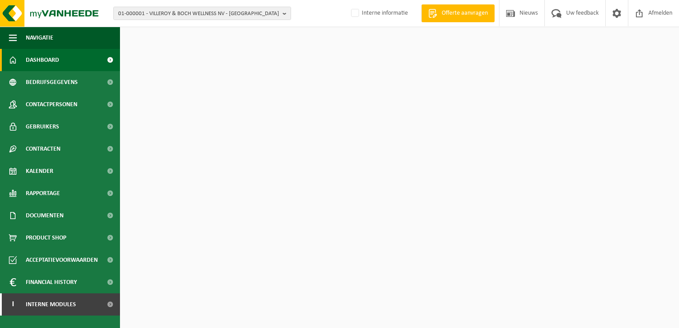 The width and height of the screenshot is (679, 328). What do you see at coordinates (44, 216) in the screenshot?
I see `span: Documenten` at bounding box center [44, 216].